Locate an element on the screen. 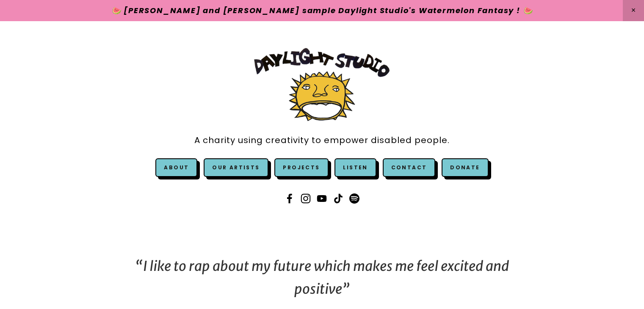  a: Projects is located at coordinates (301, 168).